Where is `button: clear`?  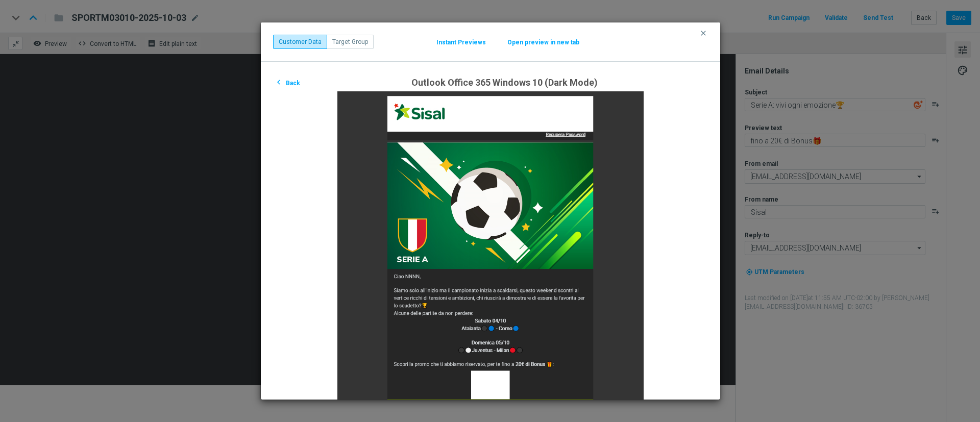
button: clear is located at coordinates (704, 33).